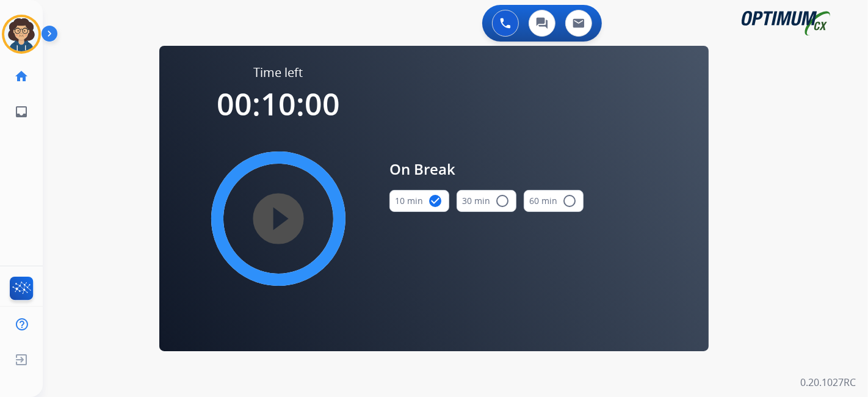 The image size is (868, 397). What do you see at coordinates (435, 201) in the screenshot?
I see `mat-icon: check_circle` at bounding box center [435, 201].